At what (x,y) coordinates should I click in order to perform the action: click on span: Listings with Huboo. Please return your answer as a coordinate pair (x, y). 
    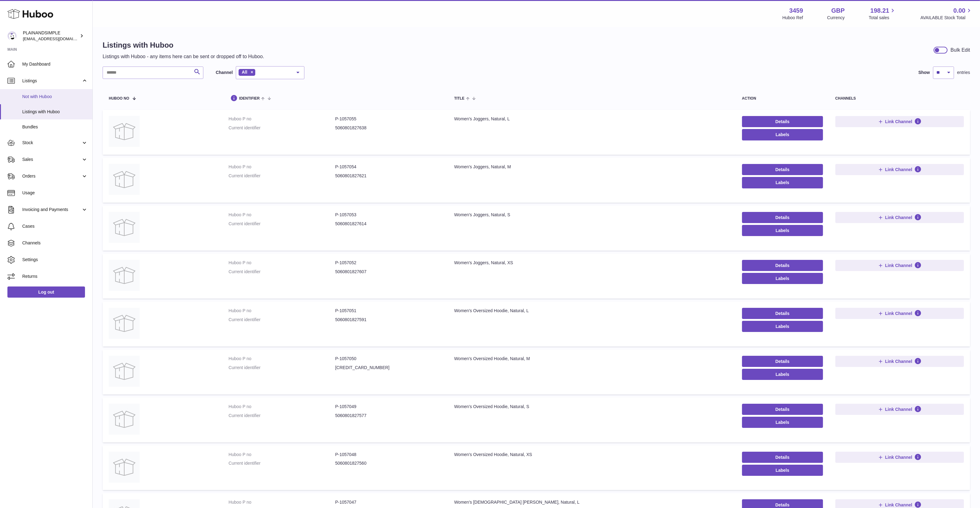
    Looking at the image, I should click on (55, 112).